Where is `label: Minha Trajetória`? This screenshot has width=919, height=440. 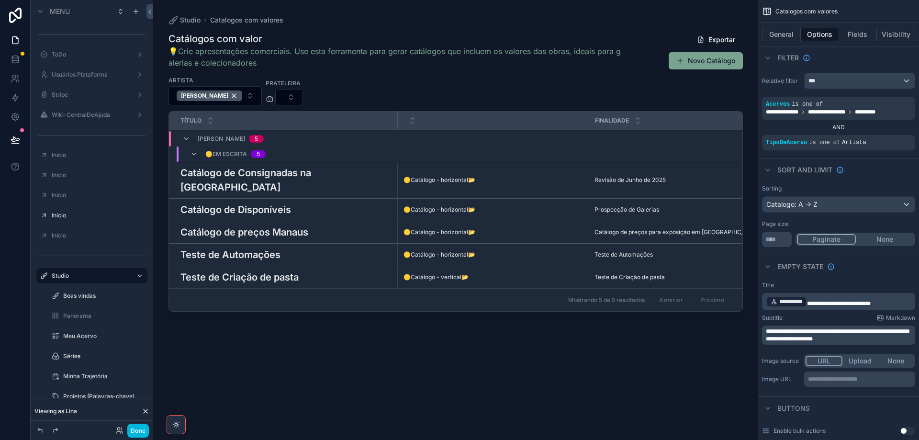 label: Minha Trajetória is located at coordinates (102, 376).